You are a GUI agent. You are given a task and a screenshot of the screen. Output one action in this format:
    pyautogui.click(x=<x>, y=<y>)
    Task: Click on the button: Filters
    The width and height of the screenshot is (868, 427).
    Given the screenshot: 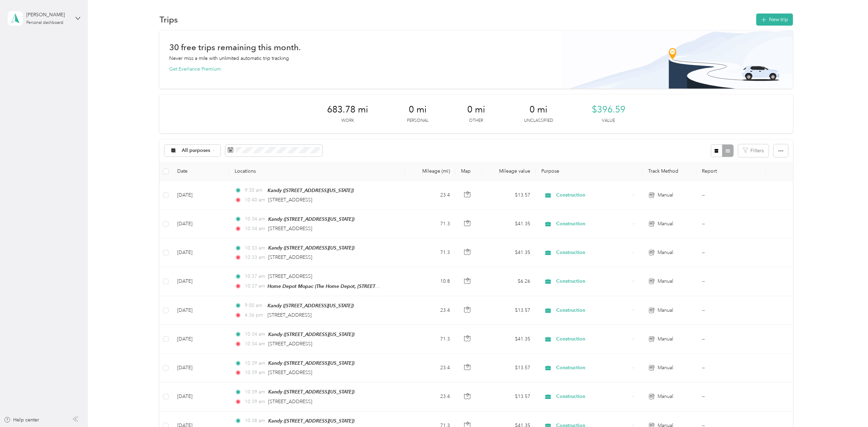 What is the action you would take?
    pyautogui.click(x=753, y=151)
    